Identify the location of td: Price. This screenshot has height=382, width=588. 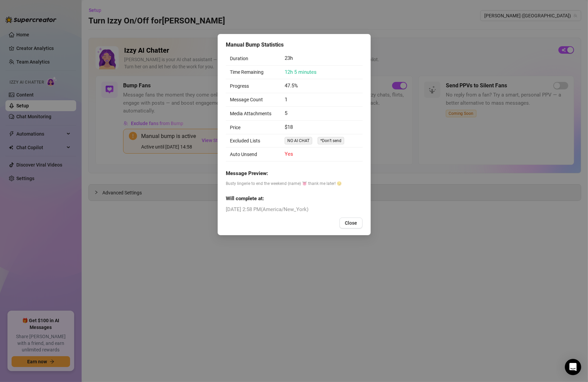
(253, 127).